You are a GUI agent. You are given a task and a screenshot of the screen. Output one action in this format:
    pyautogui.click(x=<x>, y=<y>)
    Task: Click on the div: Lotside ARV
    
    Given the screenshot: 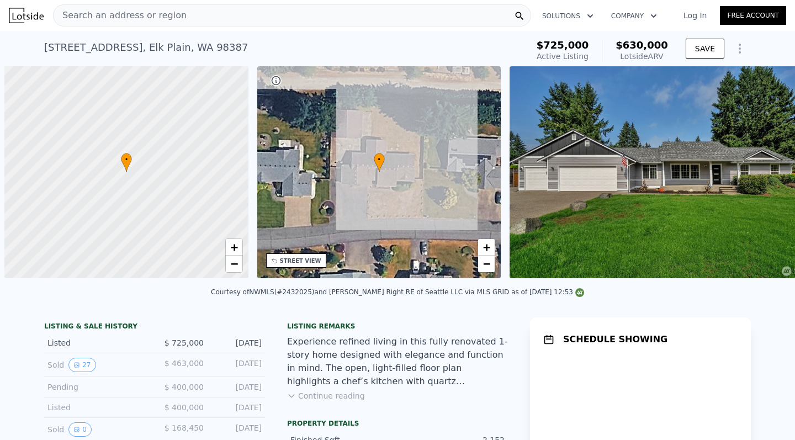 What is the action you would take?
    pyautogui.click(x=642, y=56)
    